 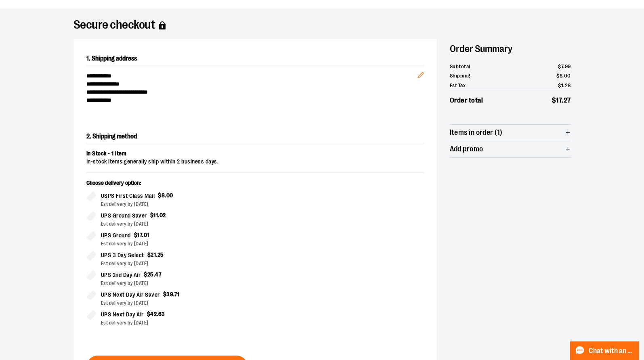 I want to click on button: Edit, so click(x=421, y=73).